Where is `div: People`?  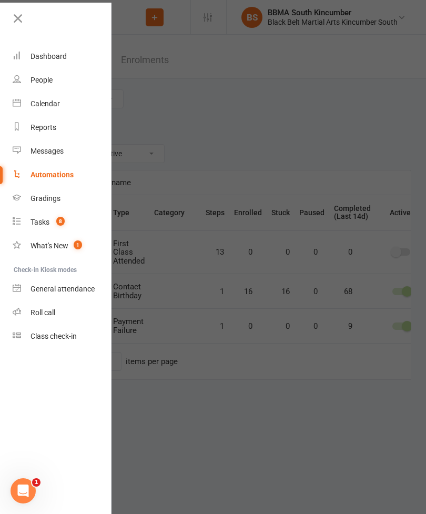
div: People is located at coordinates (42, 80).